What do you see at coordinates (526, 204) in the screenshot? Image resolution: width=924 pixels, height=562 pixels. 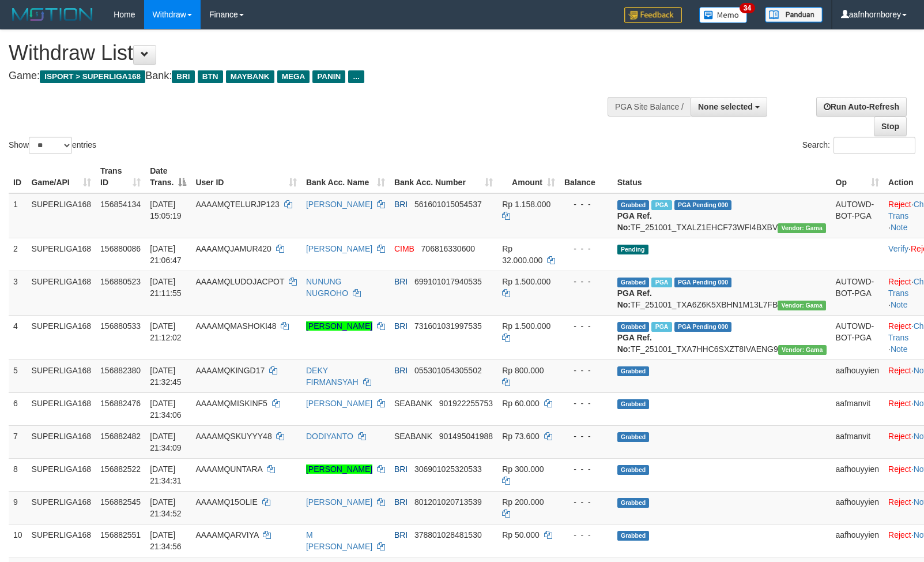 I see `span: Rp 1.158.000` at bounding box center [526, 204].